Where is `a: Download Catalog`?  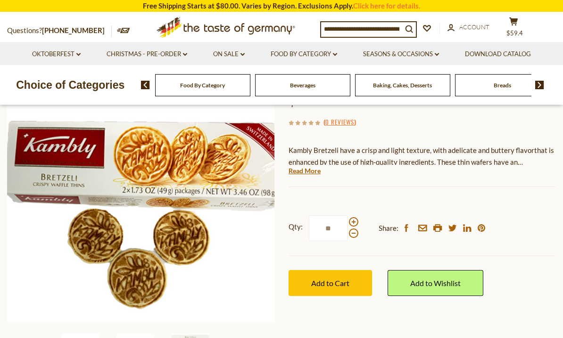
a: Download Catalog is located at coordinates (498, 54).